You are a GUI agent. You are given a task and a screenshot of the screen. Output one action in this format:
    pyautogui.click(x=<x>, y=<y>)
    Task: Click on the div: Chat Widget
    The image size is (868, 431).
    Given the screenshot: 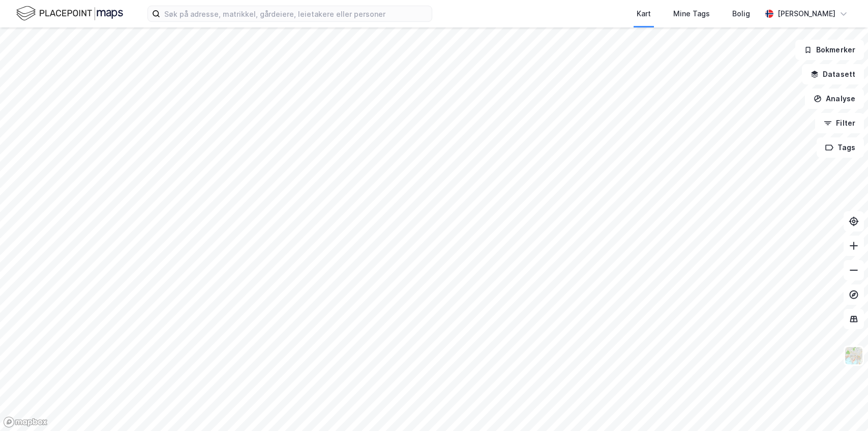 What is the action you would take?
    pyautogui.click(x=842, y=407)
    